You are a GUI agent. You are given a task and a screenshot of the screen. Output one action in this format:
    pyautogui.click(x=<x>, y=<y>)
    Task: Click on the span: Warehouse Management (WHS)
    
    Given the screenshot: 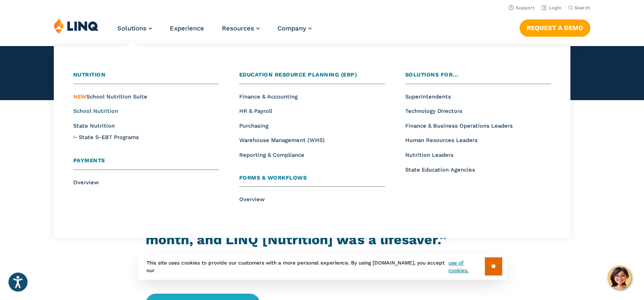 What is the action you would take?
    pyautogui.click(x=282, y=140)
    